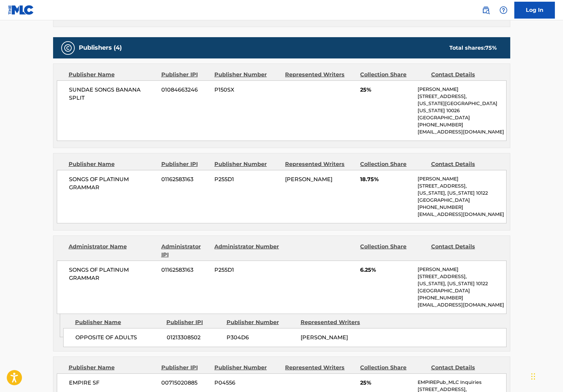 The height and width of the screenshot is (392, 563). Describe the element at coordinates (546, 376) in the screenshot. I see `div: Chat Widget` at that location.